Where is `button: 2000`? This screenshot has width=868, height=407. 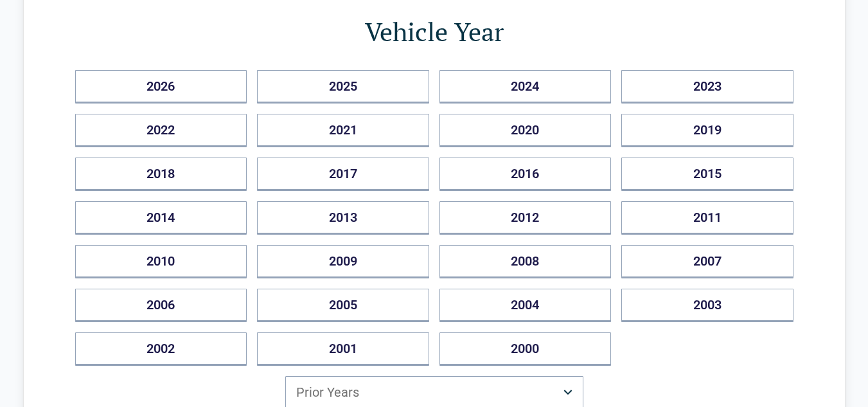 button: 2000 is located at coordinates (526, 349).